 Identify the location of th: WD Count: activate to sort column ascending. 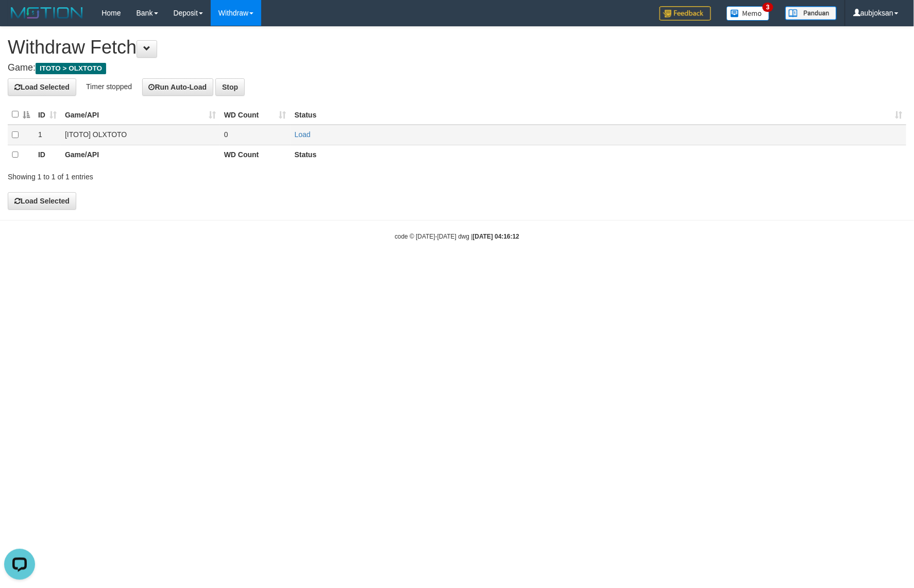
(255, 114).